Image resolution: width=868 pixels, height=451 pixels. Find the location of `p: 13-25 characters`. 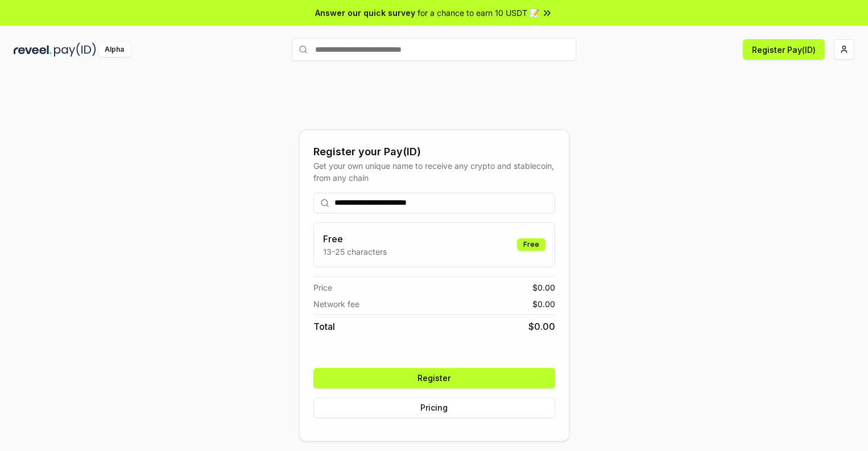

p: 13-25 characters is located at coordinates (355, 251).